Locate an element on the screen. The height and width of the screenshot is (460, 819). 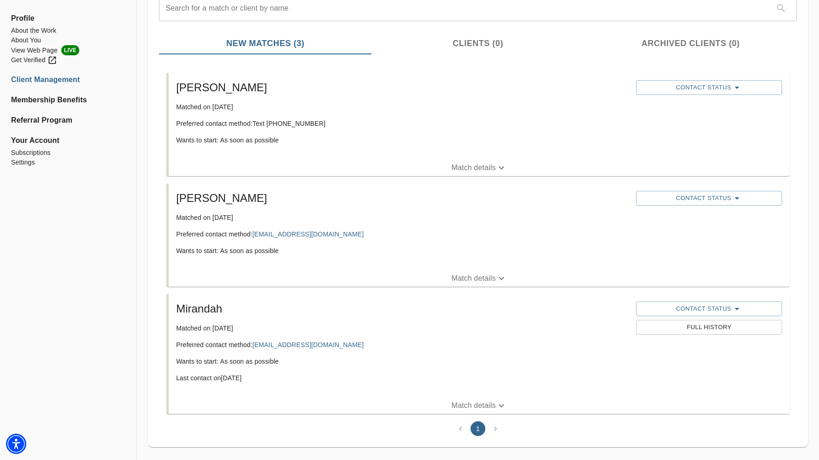
div: Accessibility Menu is located at coordinates (16, 444).